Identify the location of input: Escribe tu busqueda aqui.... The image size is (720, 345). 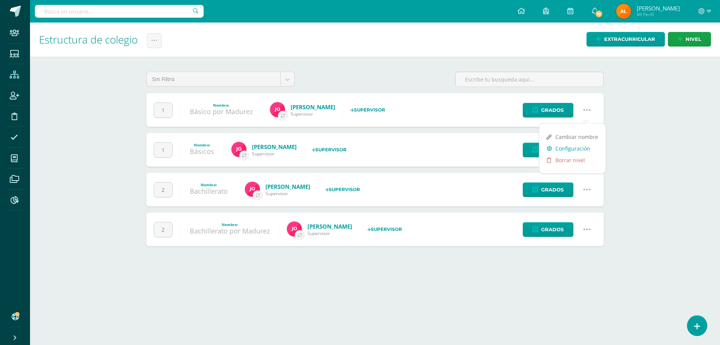
(529, 79).